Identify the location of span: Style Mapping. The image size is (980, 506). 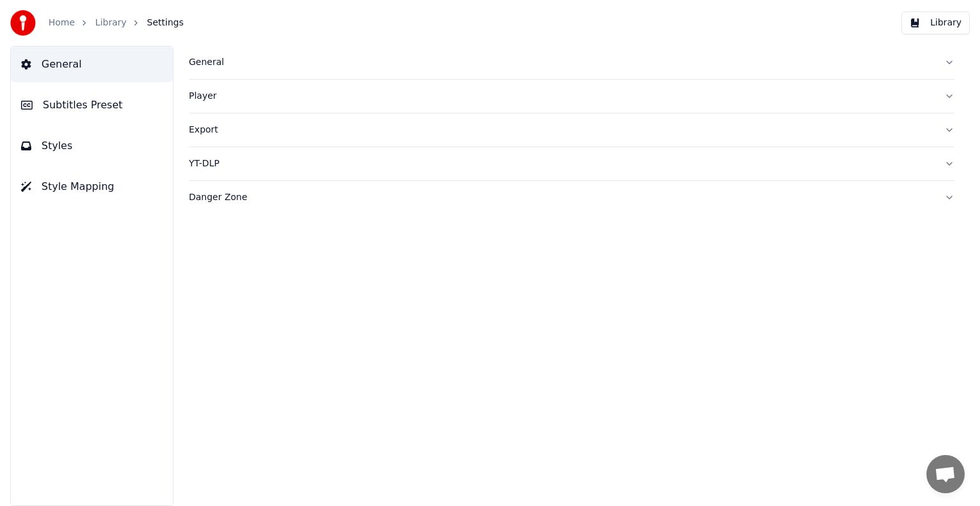
(78, 187).